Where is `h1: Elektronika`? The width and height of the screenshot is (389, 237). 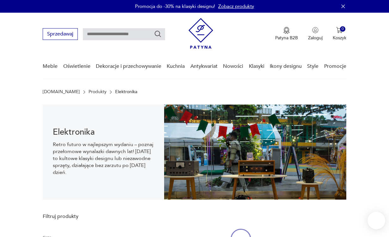
h1: Elektronika is located at coordinates (103, 132).